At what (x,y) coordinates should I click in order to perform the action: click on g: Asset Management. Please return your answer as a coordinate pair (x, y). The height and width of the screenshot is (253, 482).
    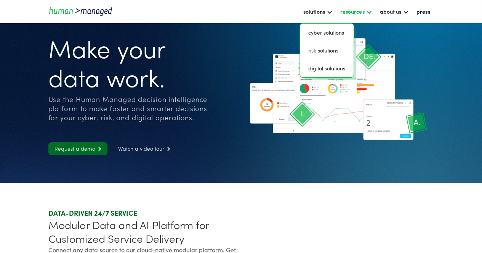
    Looking at the image, I should click on (284, 71).